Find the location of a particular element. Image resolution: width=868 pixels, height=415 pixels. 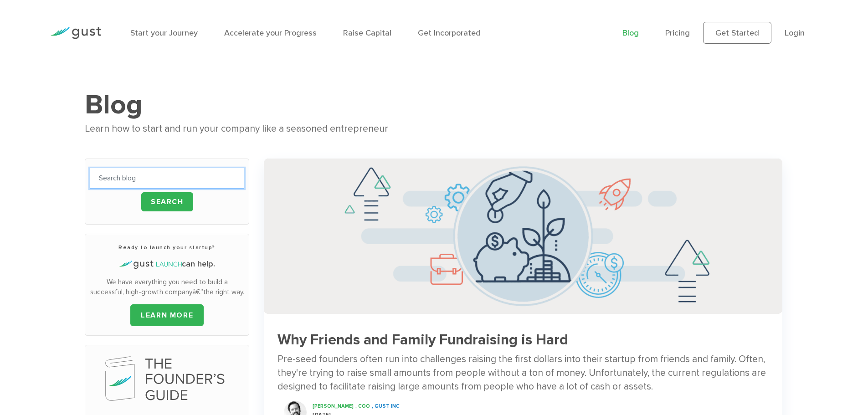

a: Blog is located at coordinates (630, 33).